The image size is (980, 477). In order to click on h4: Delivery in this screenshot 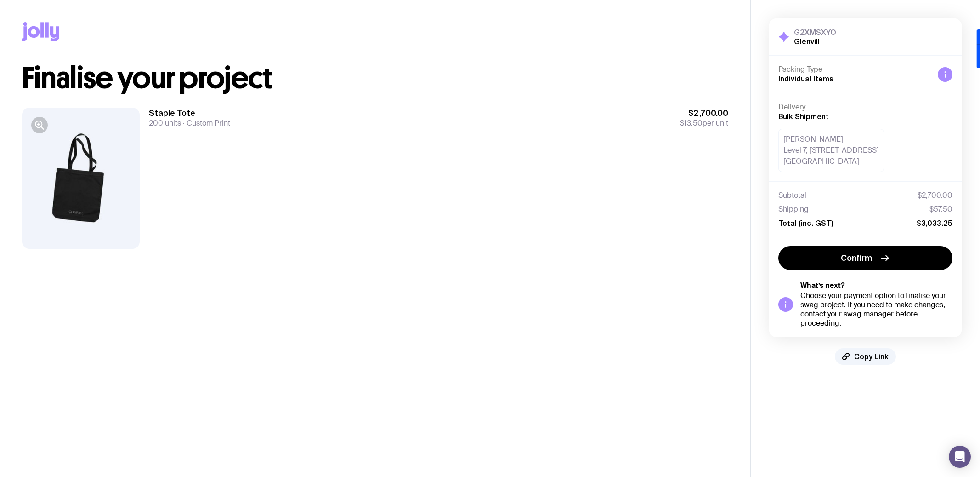, I will do `click(865, 107)`.